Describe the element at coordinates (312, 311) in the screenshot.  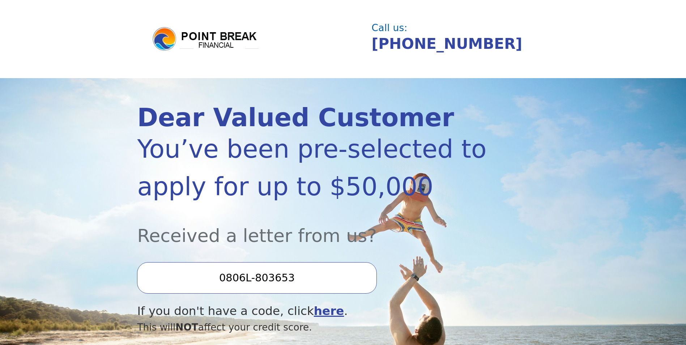
I see `div: If you don't have a code, click .` at that location.